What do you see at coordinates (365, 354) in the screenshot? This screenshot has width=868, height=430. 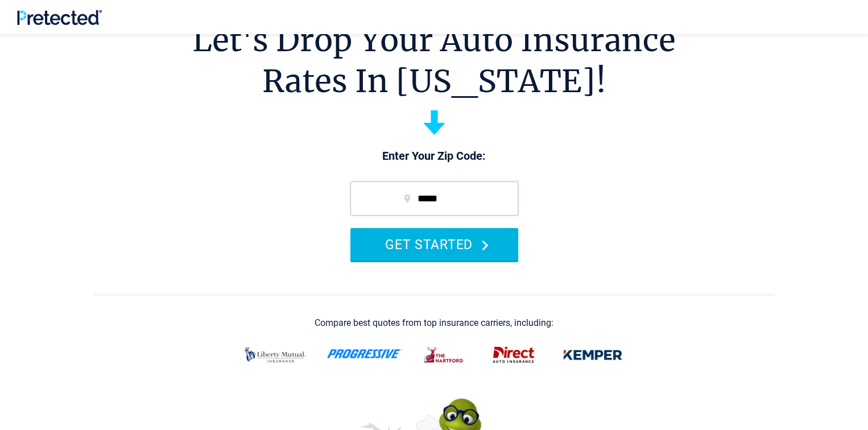 I see `img: progressive` at bounding box center [365, 354].